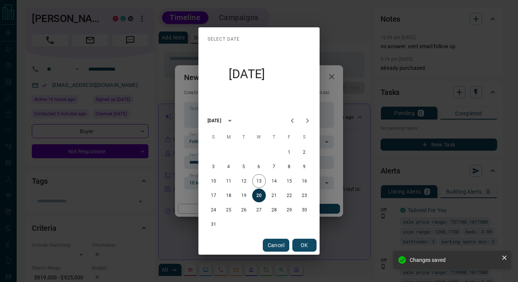  Describe the element at coordinates (259, 195) in the screenshot. I see `button: 20` at that location.